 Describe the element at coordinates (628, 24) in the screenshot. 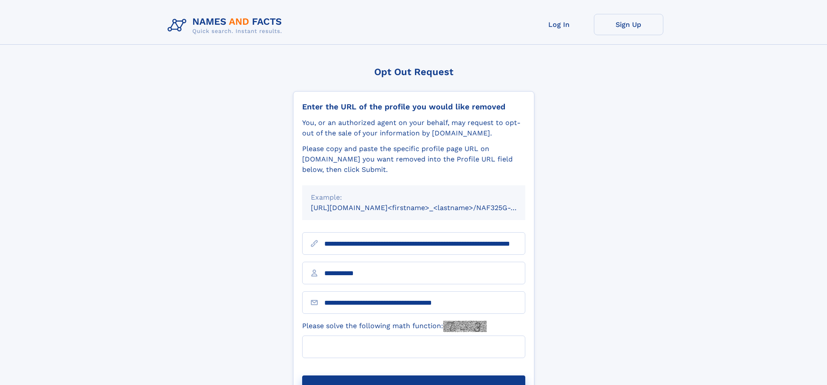

I see `a: Sign Up` at that location.